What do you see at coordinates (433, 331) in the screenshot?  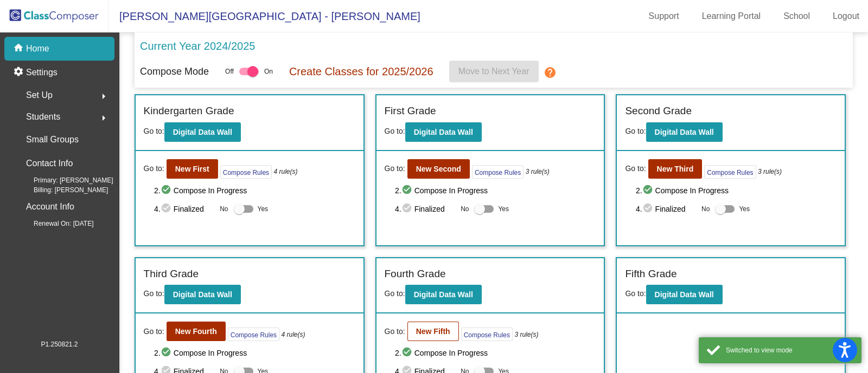 I see `b: New Fifth` at bounding box center [433, 331].